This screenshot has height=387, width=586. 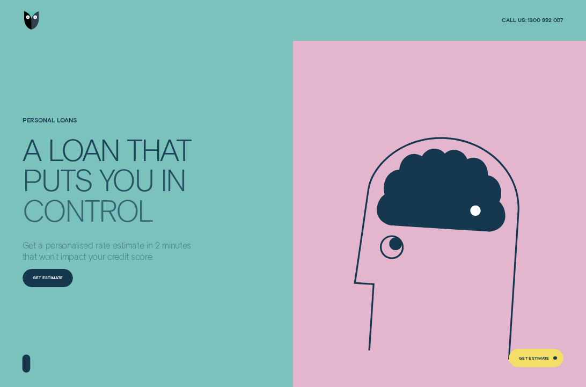 What do you see at coordinates (84, 150) in the screenshot?
I see `div: LOAN` at bounding box center [84, 150].